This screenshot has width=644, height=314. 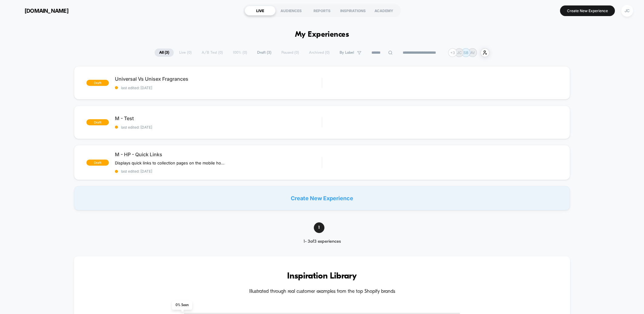 What do you see at coordinates (459, 52) in the screenshot?
I see `p: JC` at bounding box center [459, 52].